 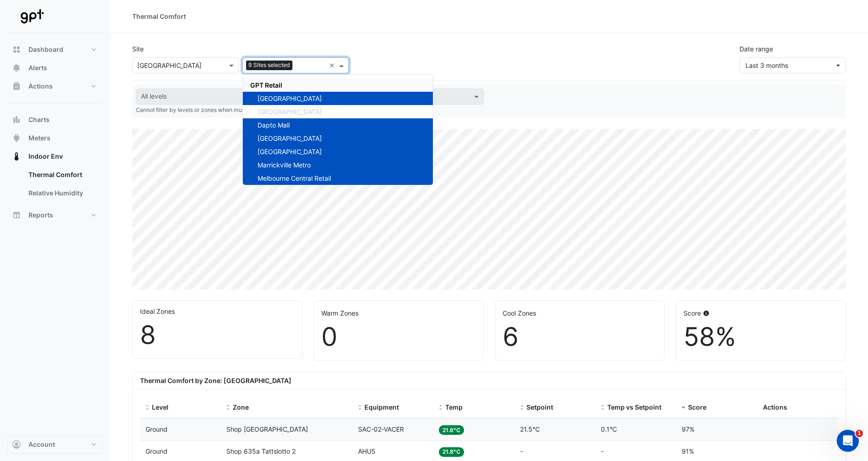 I want to click on span: Zone, so click(x=240, y=406).